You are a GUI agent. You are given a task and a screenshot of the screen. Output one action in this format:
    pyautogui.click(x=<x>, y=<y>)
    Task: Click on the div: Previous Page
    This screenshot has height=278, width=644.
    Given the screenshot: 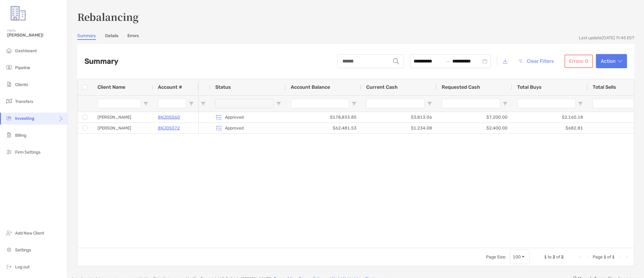 What is the action you would take?
    pyautogui.click(x=588, y=257)
    